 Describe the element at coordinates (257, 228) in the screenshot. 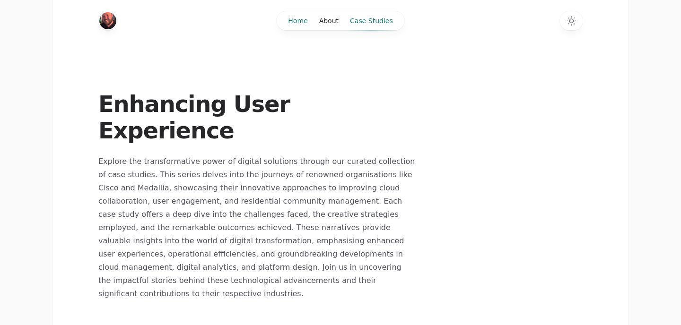

I see `p: Explore the transformative power of digital solutions through our curated collection of case stud...` at that location.